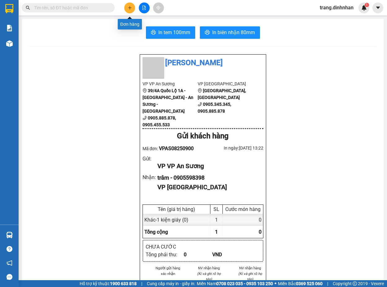 The image size is (387, 287). I want to click on span: Khác - 1 kiện giáy (0), so click(166, 219).